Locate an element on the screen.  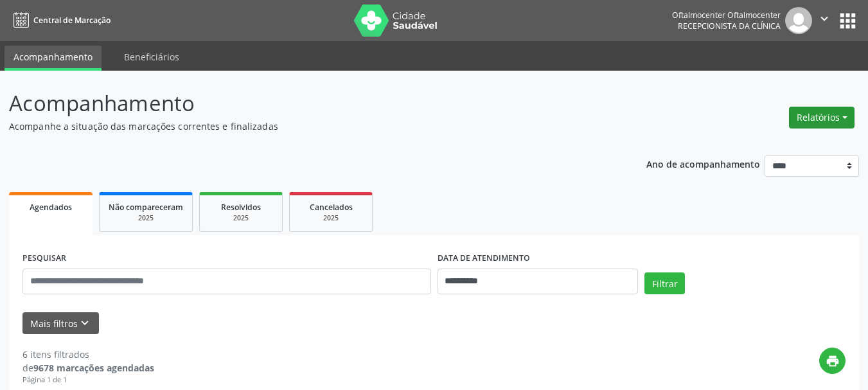
i: keyboard_arrow_down is located at coordinates (85, 323).